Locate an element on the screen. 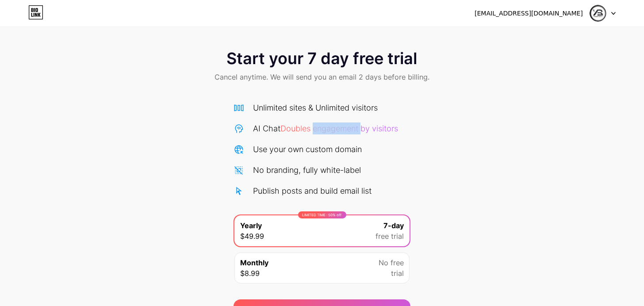  span: $49.99 is located at coordinates (252, 236).